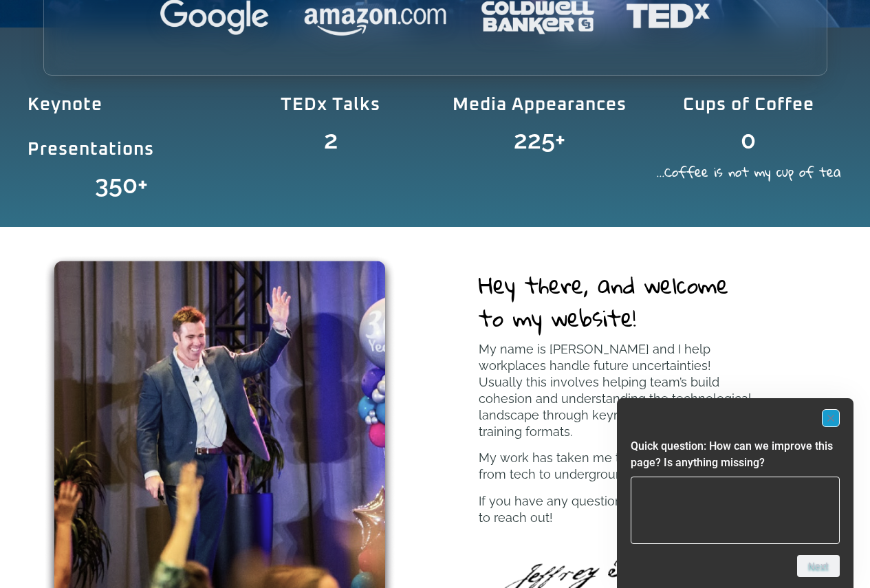  Describe the element at coordinates (116, 184) in the screenshot. I see `span: 350` at that location.